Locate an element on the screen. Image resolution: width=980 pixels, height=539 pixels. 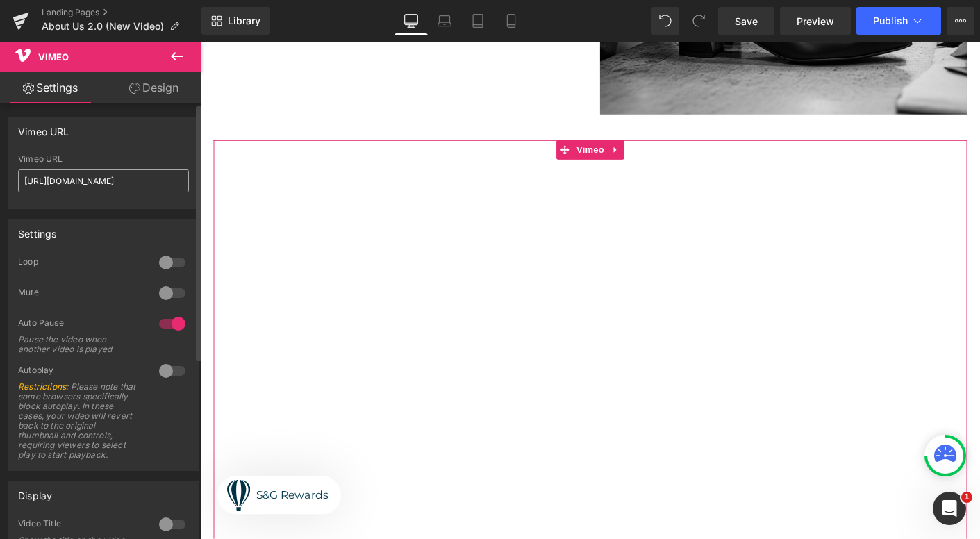
div: Settings is located at coordinates (37, 230).